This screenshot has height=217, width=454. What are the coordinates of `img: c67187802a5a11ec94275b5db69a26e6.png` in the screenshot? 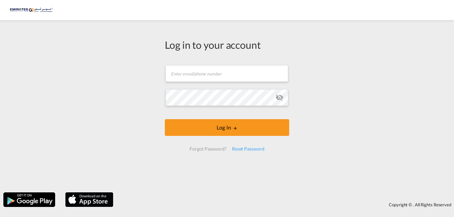 It's located at (32, 10).